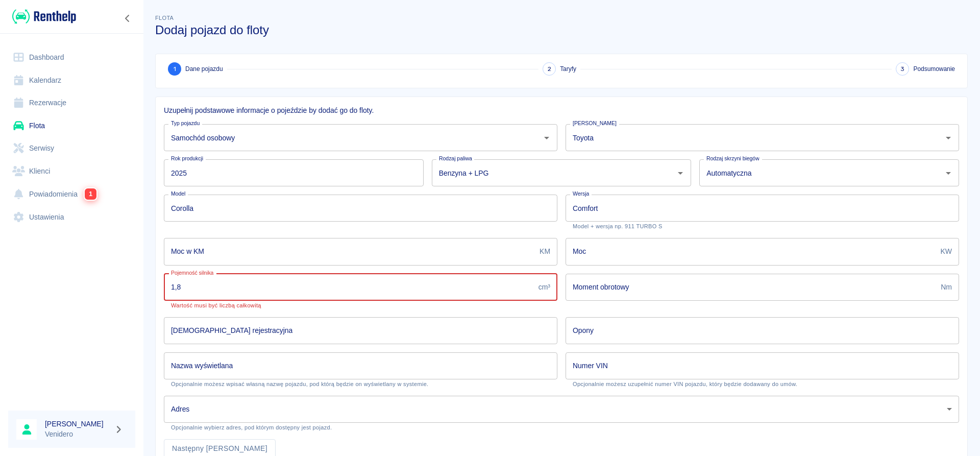 This screenshot has height=456, width=980. What do you see at coordinates (72, 217) in the screenshot?
I see `a: Ustawienia` at bounding box center [72, 217].